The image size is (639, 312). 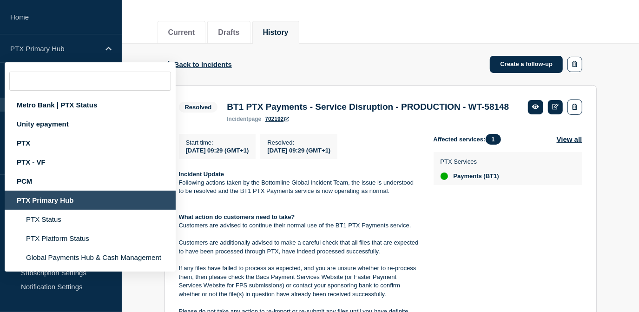 I want to click on button: Current, so click(x=182, y=33).